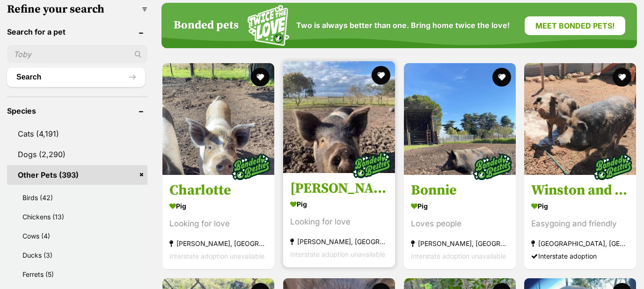 The height and width of the screenshot is (289, 644). What do you see at coordinates (575, 26) in the screenshot?
I see `a: Meet bonded pets!` at bounding box center [575, 26].